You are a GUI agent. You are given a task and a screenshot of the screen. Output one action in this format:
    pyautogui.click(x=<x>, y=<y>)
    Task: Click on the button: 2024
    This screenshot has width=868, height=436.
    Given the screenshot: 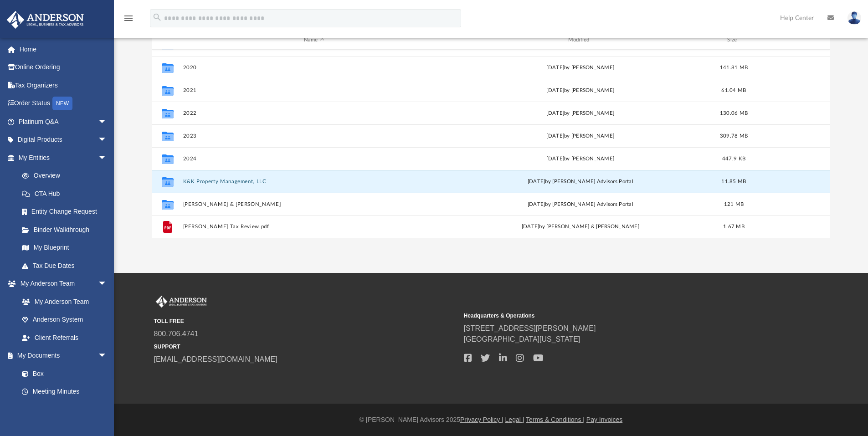 What is the action you would take?
    pyautogui.click(x=314, y=158)
    